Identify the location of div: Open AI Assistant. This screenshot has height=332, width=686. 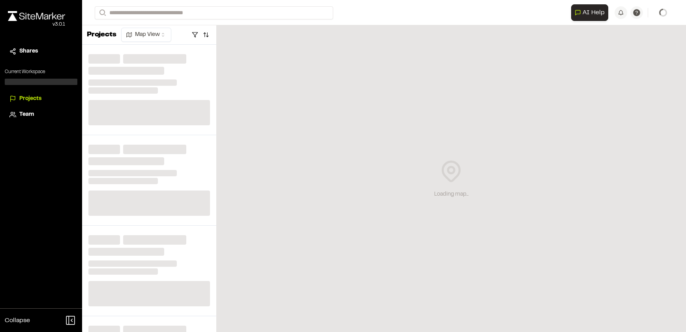
(591, 13).